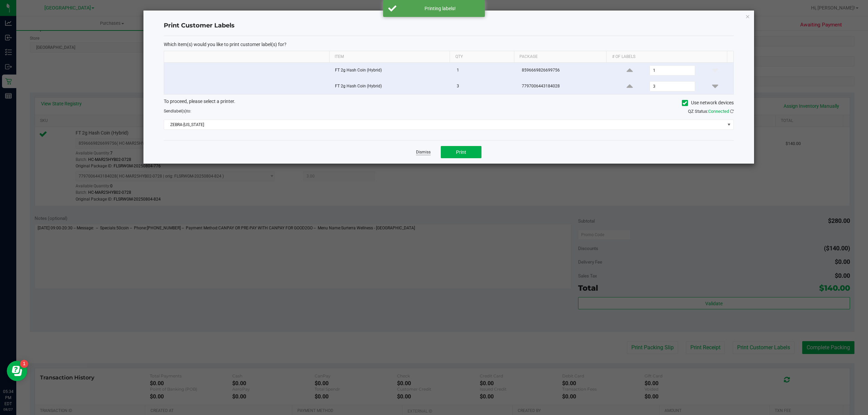 This screenshot has height=415, width=868. What do you see at coordinates (448, 103) in the screenshot?
I see `div: To proceed, please select a printer.` at bounding box center [448, 103].